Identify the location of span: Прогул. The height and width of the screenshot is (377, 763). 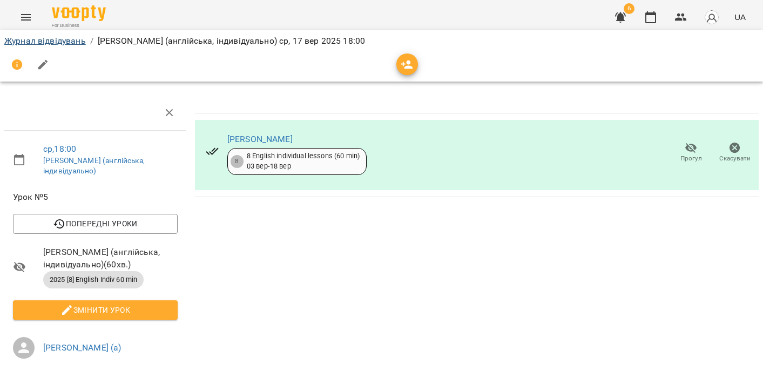
(691, 158).